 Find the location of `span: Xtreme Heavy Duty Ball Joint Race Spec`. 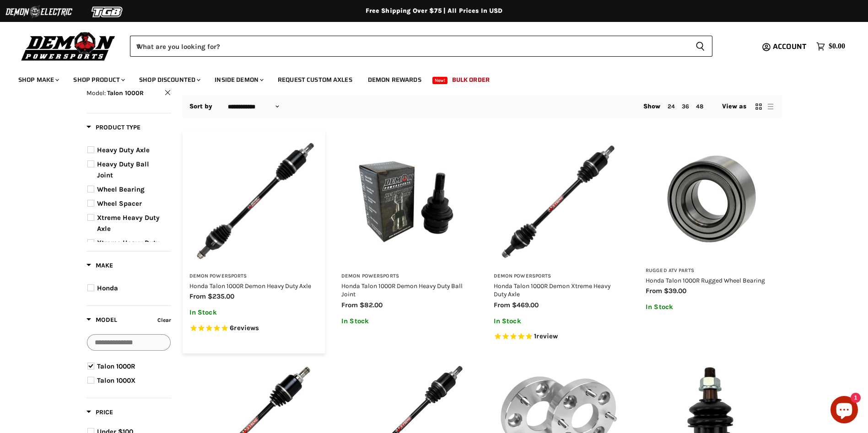

span: Xtreme Heavy Duty Ball Joint Race Spec is located at coordinates (128, 253).